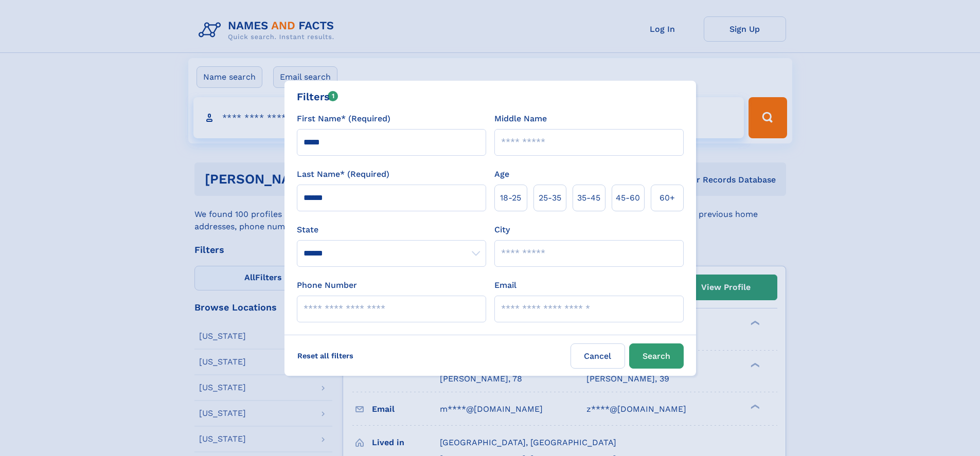  What do you see at coordinates (344, 118) in the screenshot?
I see `label: First Name* (Required)` at bounding box center [344, 118].